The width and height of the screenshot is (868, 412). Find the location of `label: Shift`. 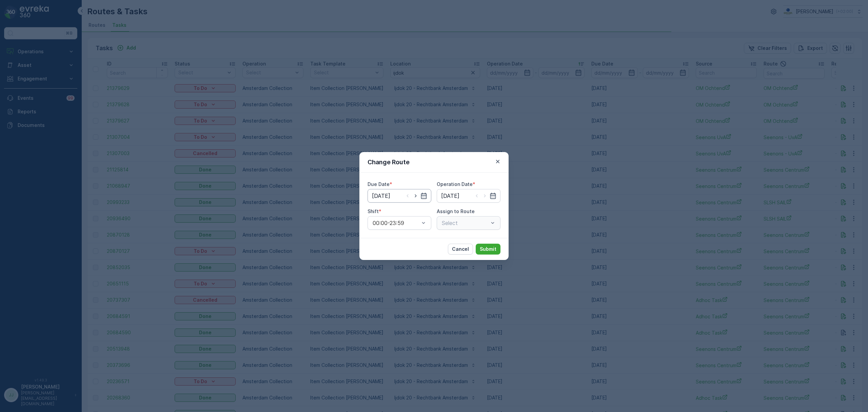

label: Shift is located at coordinates (373, 211).